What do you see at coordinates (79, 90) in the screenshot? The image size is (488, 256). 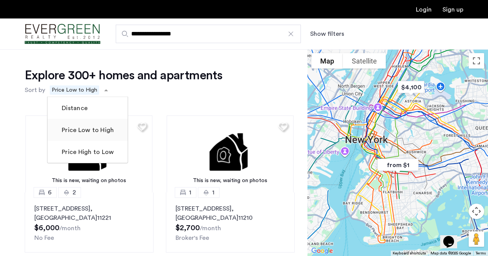 I see `ng-select: sort-apartment` at bounding box center [79, 90].